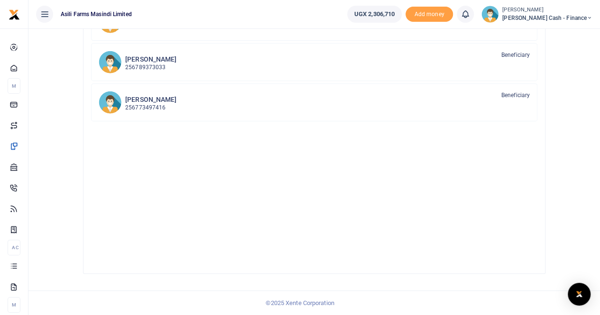 This screenshot has width=600, height=315. Describe the element at coordinates (429, 14) in the screenshot. I see `span: Add money` at that location.